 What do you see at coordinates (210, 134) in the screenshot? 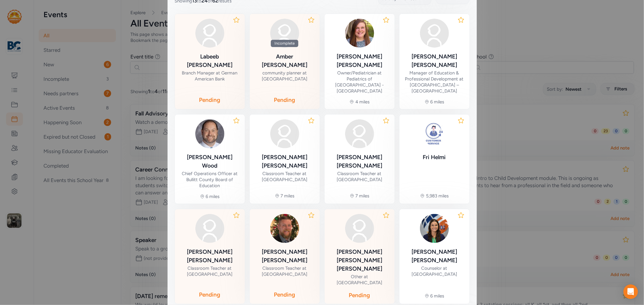
I see `img: 6bHKBkV8SRuMdwFIhfNi` at bounding box center [210, 134].